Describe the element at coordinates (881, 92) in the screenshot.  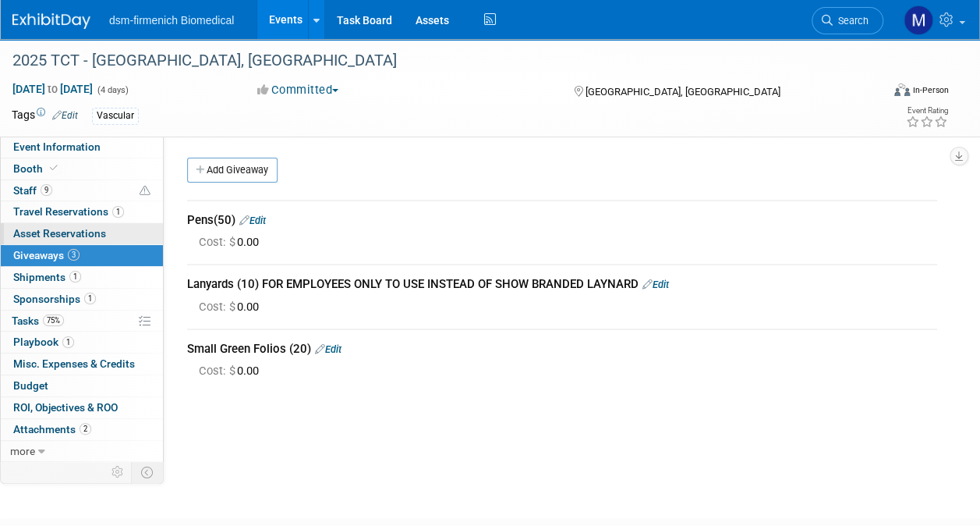
I see `div: Event Format` at that location.